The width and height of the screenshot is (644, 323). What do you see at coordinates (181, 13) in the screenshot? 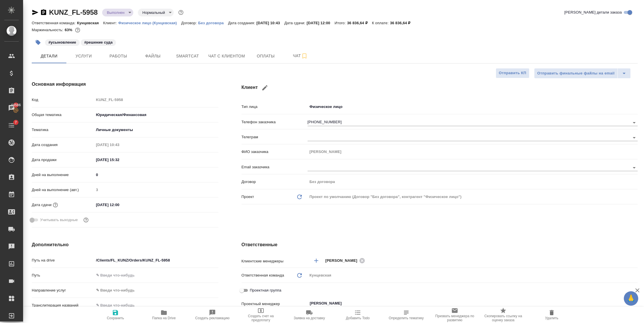
I see `button: Доп статусы указывают на важность/срочность заказа` at bounding box center [181, 13].